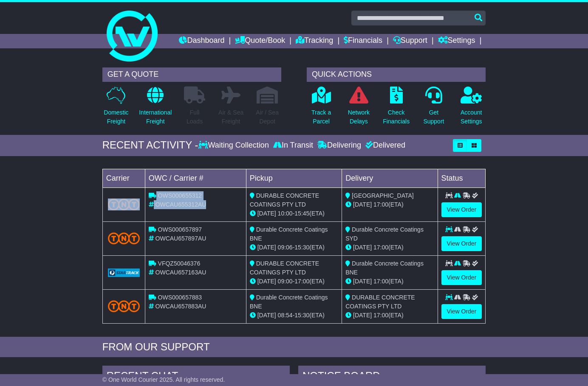  Describe the element at coordinates (285, 282) in the screenshot. I see `span: 09:00` at that location.